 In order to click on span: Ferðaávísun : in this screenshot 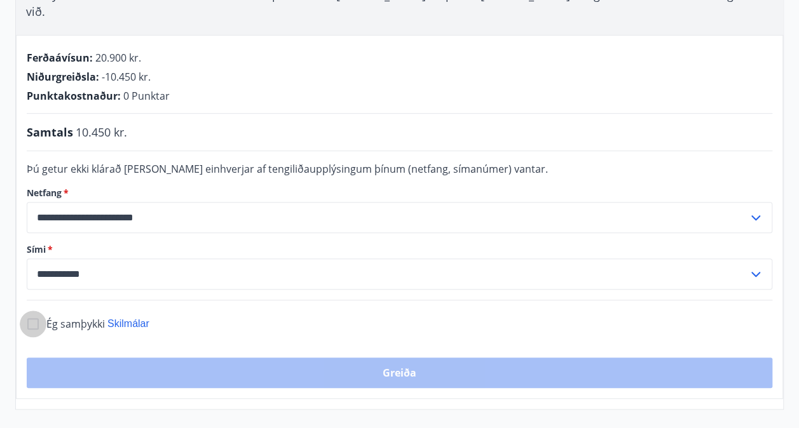, I will do `click(60, 58)`.